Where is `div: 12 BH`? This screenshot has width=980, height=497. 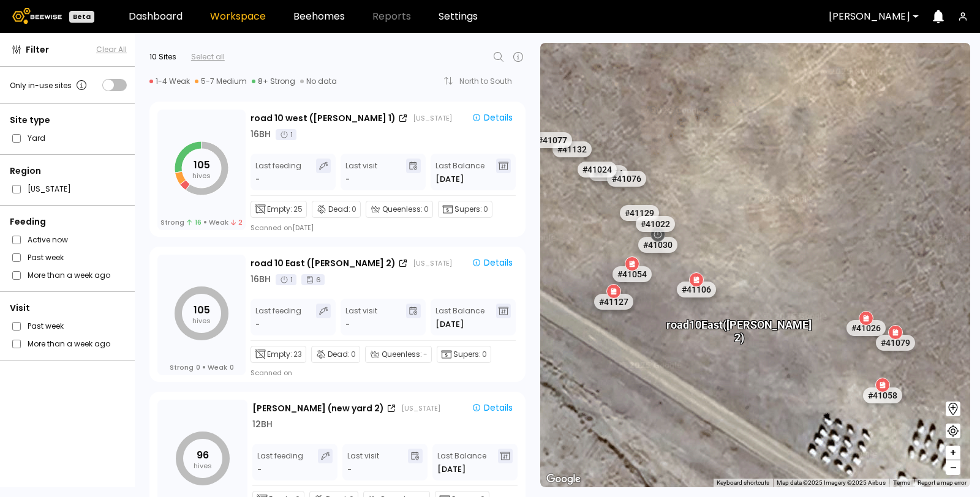 div: 12 BH is located at coordinates (262, 424).